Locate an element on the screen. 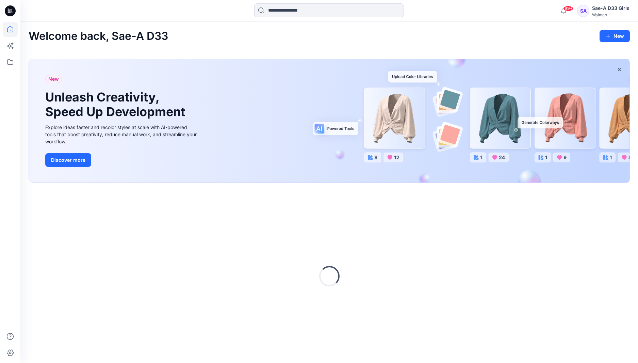  span: New is located at coordinates (53, 79).